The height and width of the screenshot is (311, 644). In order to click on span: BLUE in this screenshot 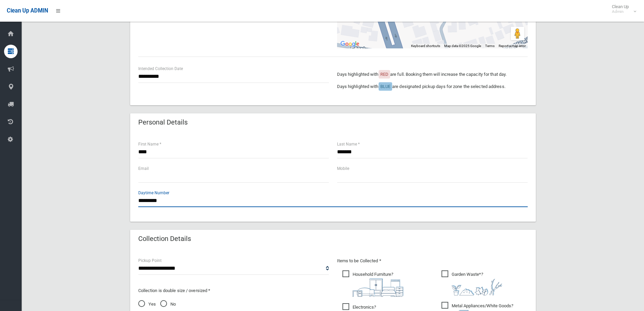, I will do `click(386, 86)`.